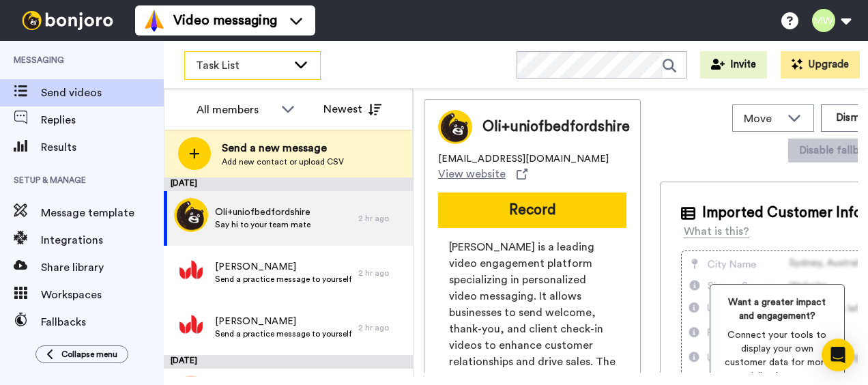  What do you see at coordinates (236, 110) in the screenshot?
I see `div: All members` at bounding box center [236, 110].